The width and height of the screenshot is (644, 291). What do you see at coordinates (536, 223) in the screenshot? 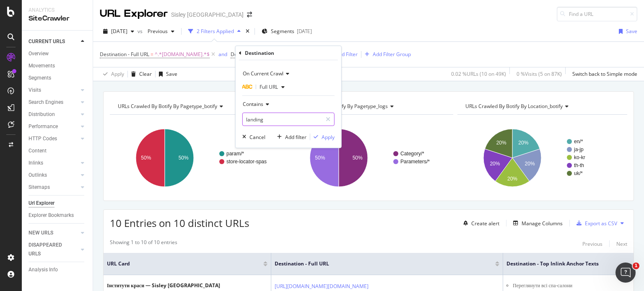
I see `button: Manage Columns` at bounding box center [536, 223].